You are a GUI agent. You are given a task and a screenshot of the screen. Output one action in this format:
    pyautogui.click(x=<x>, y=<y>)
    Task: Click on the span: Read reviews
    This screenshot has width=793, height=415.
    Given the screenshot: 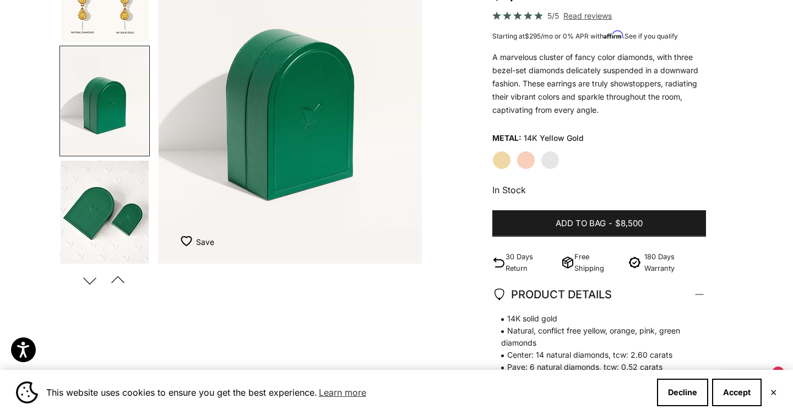 What is the action you would take?
    pyautogui.click(x=587, y=15)
    